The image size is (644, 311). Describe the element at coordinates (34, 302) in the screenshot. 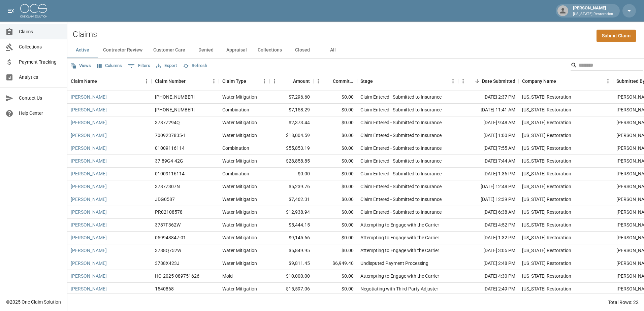

I see `div: © 2025 One Claim Solution` at that location.